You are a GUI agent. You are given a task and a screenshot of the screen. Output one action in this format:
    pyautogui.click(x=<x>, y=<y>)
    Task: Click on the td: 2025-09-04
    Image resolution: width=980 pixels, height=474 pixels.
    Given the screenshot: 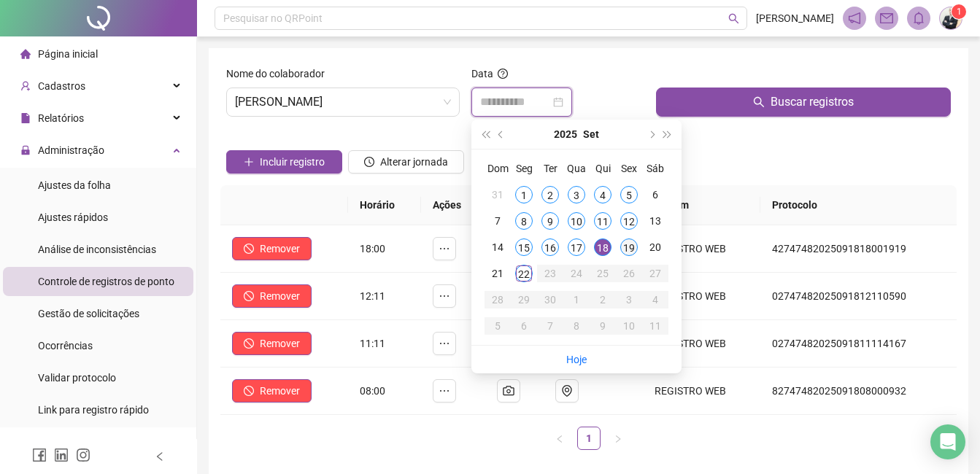 What is the action you would take?
    pyautogui.click(x=603, y=195)
    